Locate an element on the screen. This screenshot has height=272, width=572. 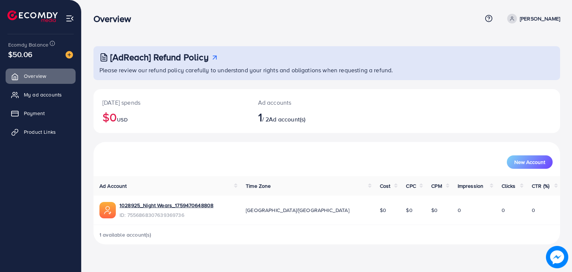
p: Ad accounts is located at coordinates (307, 102).